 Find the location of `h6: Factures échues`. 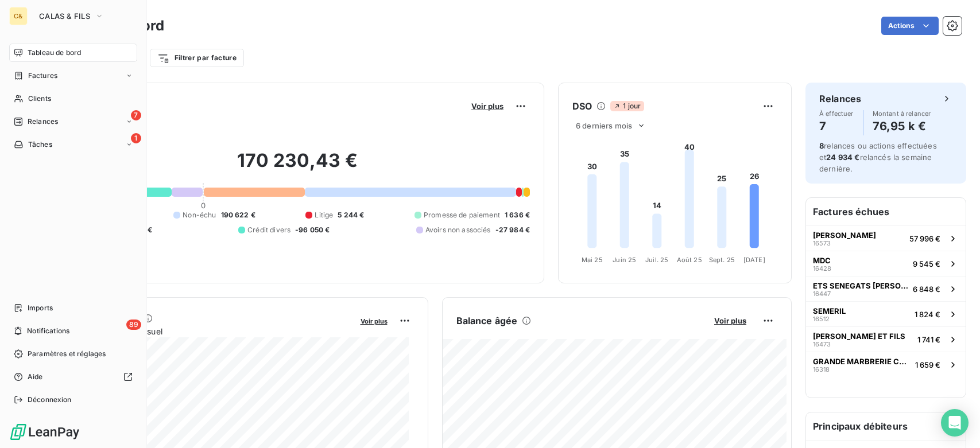

h6: Factures échues is located at coordinates (885, 212).